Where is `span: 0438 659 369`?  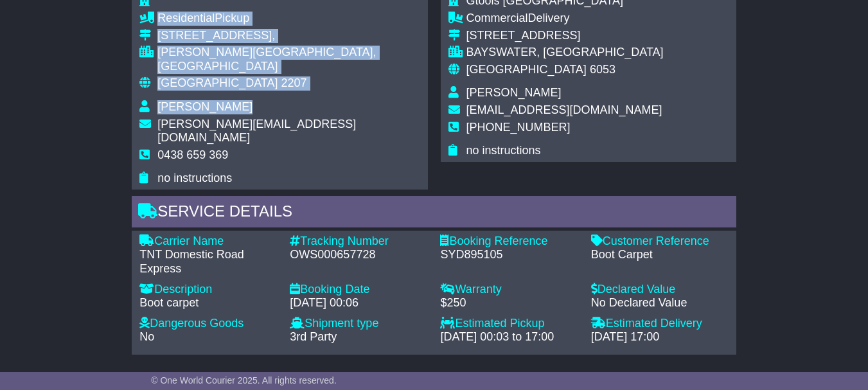 span: 0438 659 369 is located at coordinates (192, 155).